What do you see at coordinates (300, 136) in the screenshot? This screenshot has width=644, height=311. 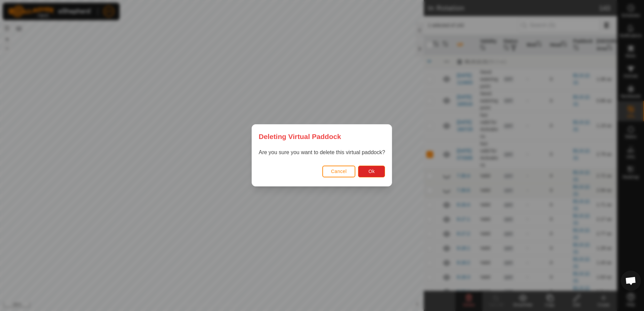 I see `span: Deleting Virtual Paddock` at bounding box center [300, 136].